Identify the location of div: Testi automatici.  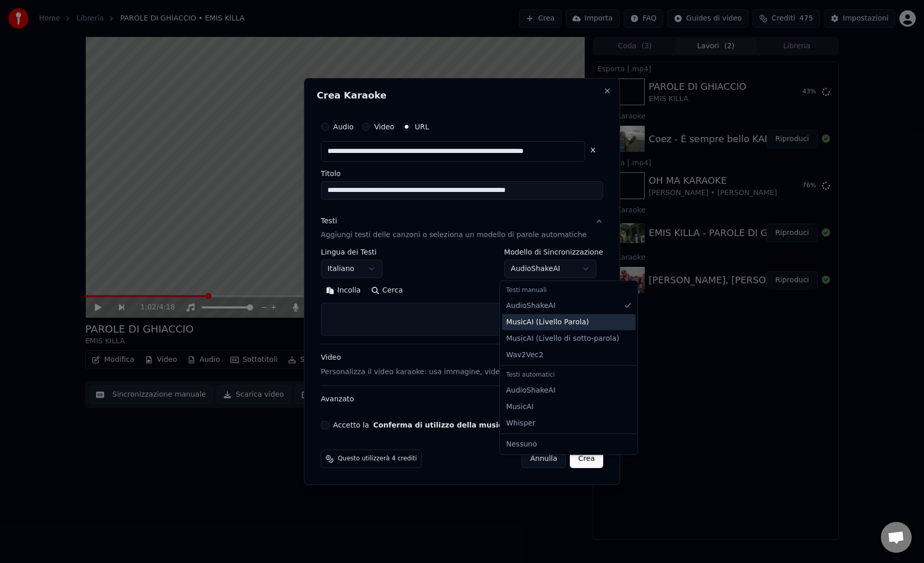
(569, 374).